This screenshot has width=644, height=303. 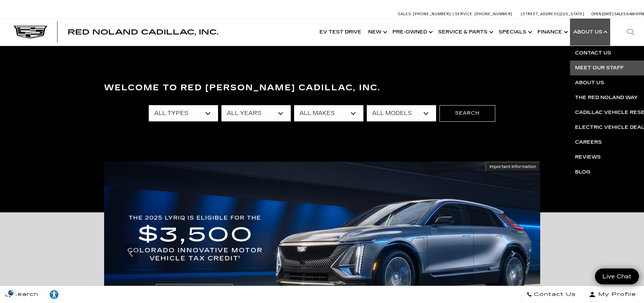 What do you see at coordinates (467, 113) in the screenshot?
I see `button: Search` at bounding box center [467, 113].